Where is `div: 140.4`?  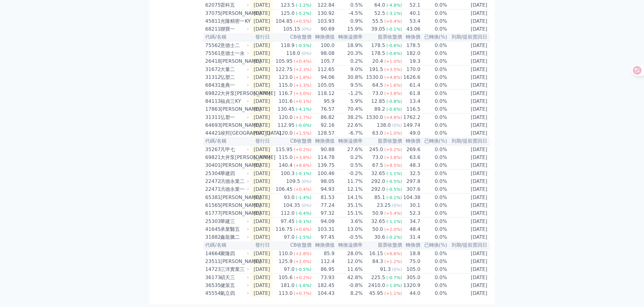
div: 140.4 is located at coordinates (286, 165).